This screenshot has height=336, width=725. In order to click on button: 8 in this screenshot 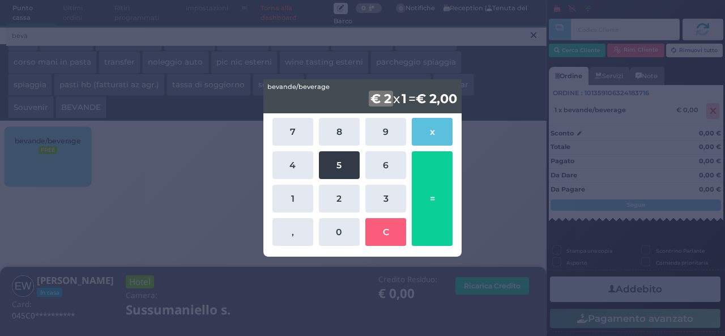, I will do `click(339, 131)`.